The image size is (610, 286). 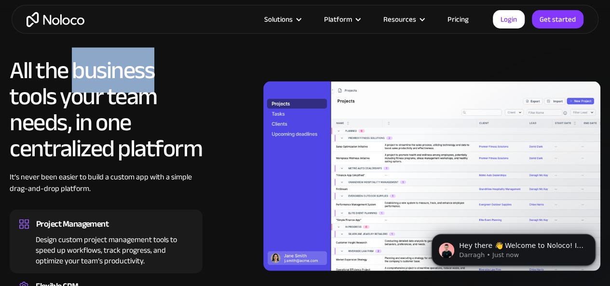 What do you see at coordinates (29, 37) in the screenshot?
I see `img: Profile image for Darragh` at bounding box center [29, 37].